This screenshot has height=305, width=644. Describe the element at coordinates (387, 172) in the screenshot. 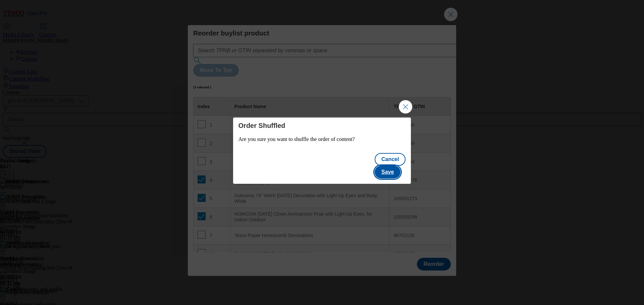

I see `button: Save` at that location.